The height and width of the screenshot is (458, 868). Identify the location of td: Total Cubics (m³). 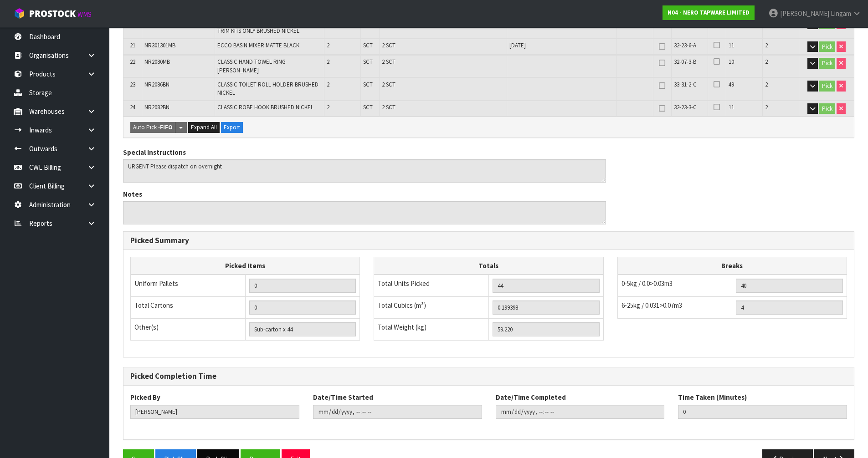
(431, 308).